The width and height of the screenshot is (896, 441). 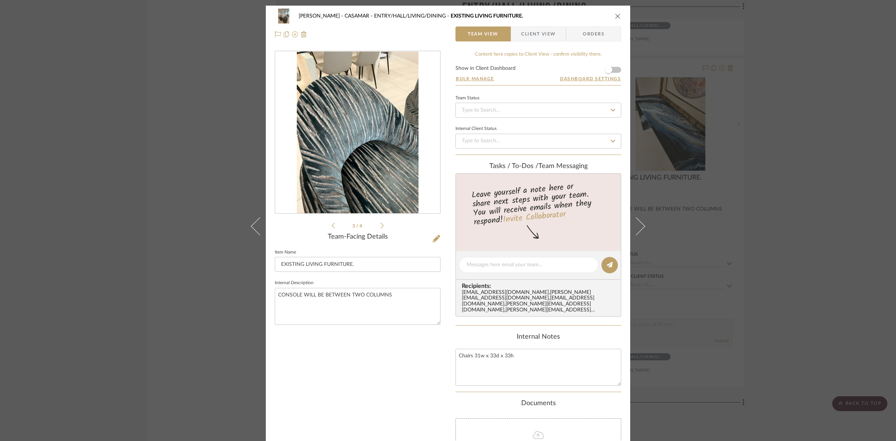 I want to click on label: Internal Description, so click(x=294, y=283).